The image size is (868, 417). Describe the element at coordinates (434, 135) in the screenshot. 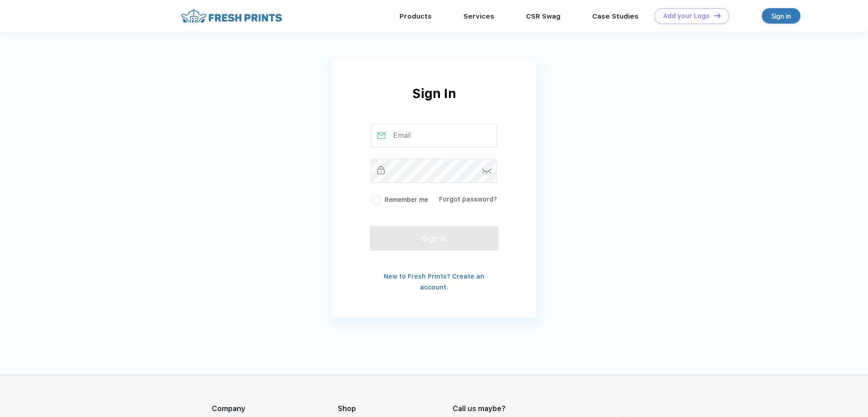

I see `input: Email` at that location.